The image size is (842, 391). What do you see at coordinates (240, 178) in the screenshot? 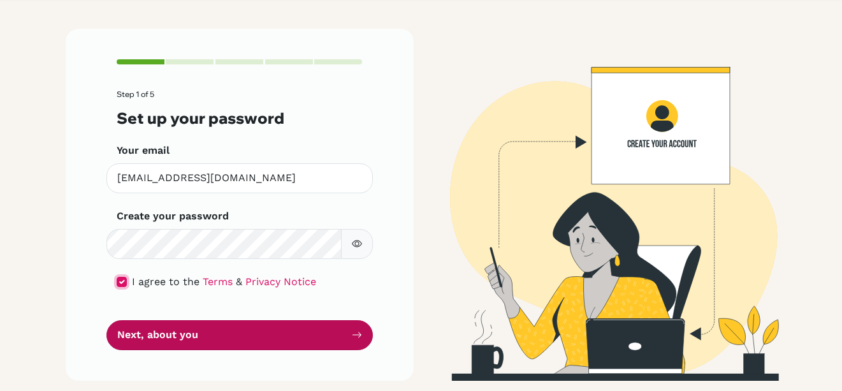
I see `input: Insert your email*` at bounding box center [240, 178].